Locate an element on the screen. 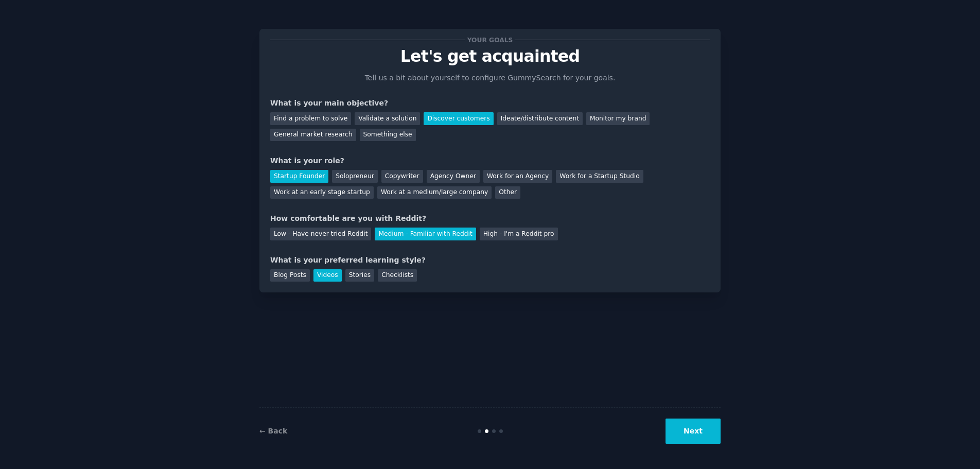  div: Low - Have never tried Reddit is located at coordinates (320, 234).